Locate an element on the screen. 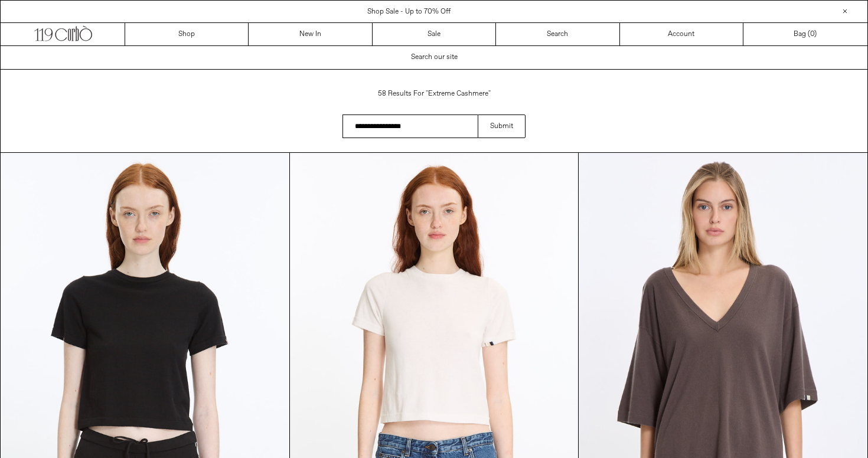 Image resolution: width=868 pixels, height=458 pixels. a: New In is located at coordinates (310, 34).